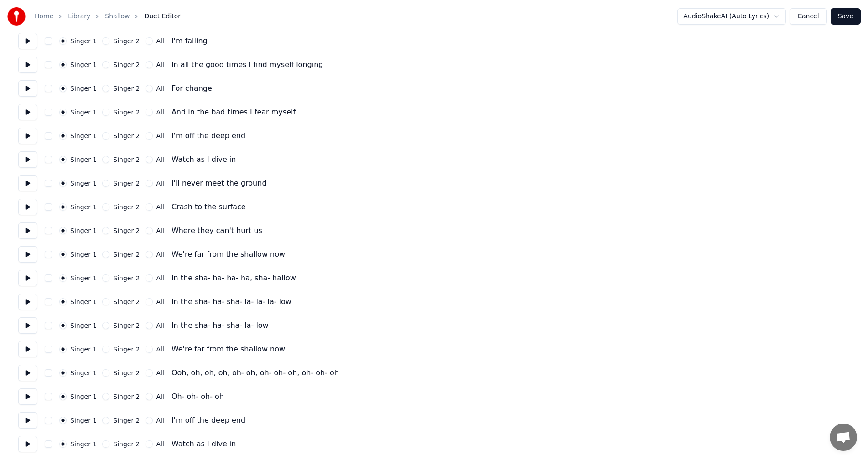 This screenshot has width=868, height=460. What do you see at coordinates (117, 17) in the screenshot?
I see `a: Shallow` at bounding box center [117, 17].